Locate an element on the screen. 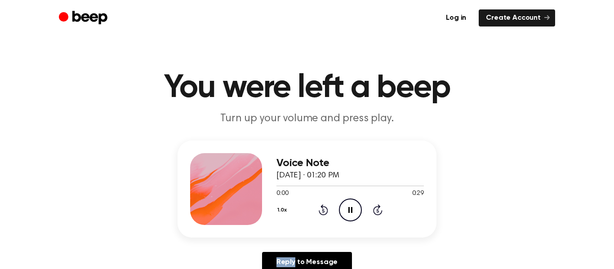  h1: You were left a beep is located at coordinates (307, 88).